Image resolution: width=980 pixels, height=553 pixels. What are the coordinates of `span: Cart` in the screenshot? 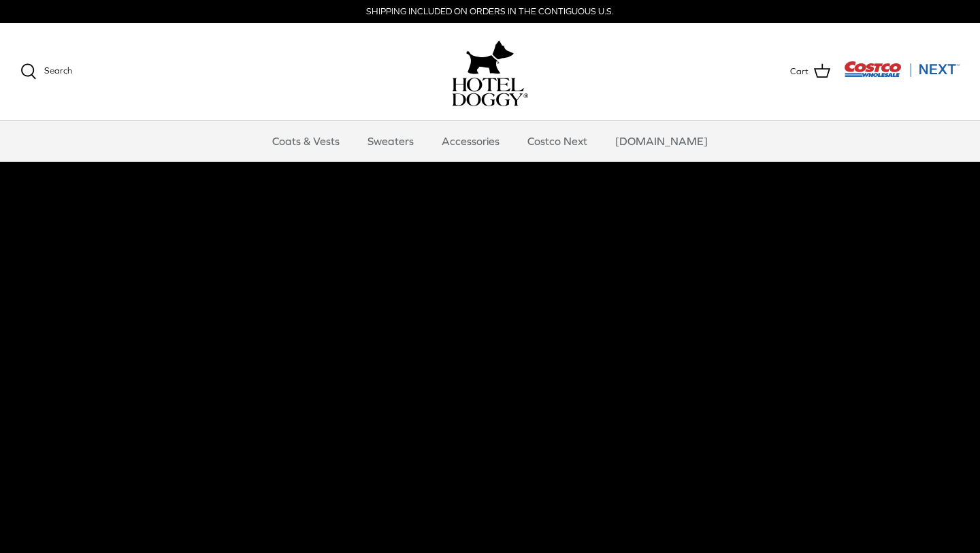 It's located at (799, 72).